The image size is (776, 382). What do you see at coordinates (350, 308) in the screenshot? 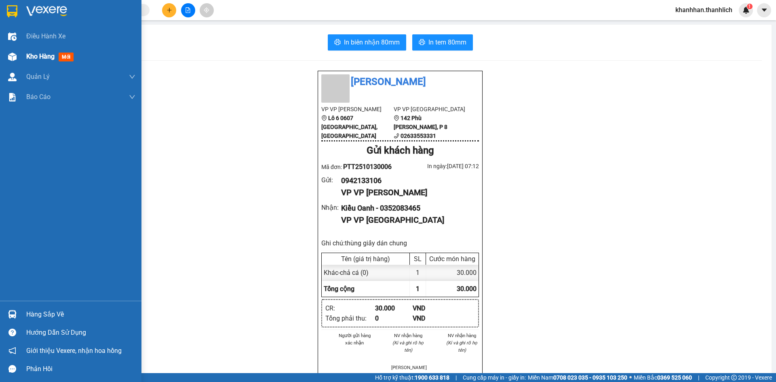
I see `div: CR :` at bounding box center [350, 308].